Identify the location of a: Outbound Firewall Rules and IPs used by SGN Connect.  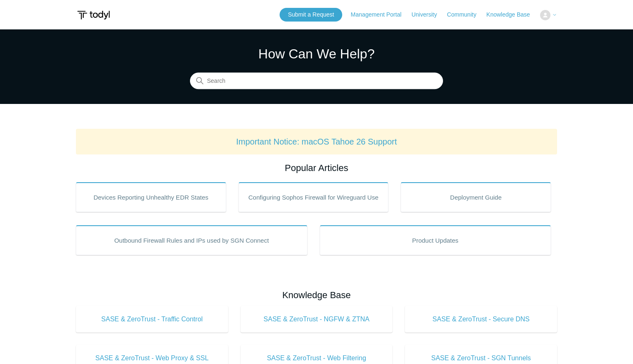
(192, 241).